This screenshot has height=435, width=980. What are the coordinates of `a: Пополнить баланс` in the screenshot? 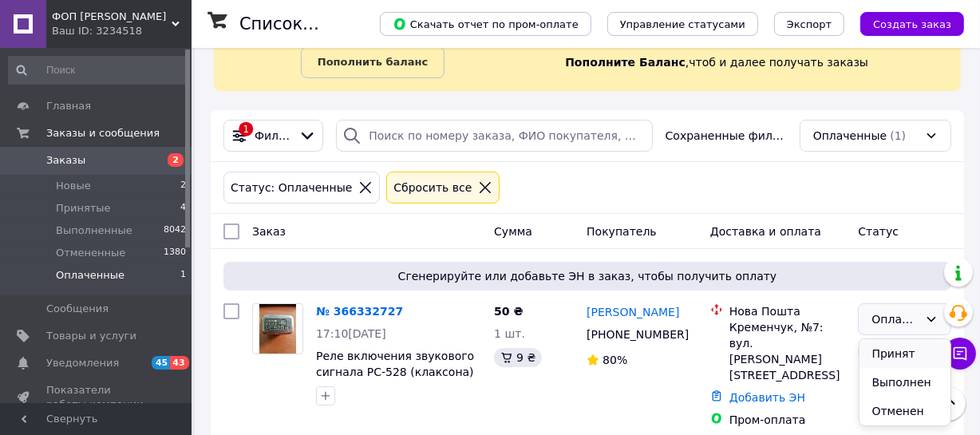 It's located at (372, 62).